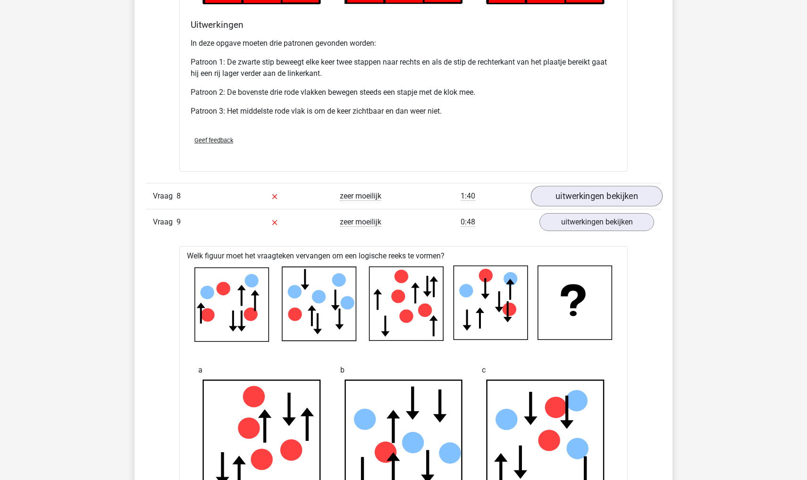 The width and height of the screenshot is (807, 480). What do you see at coordinates (178, 222) in the screenshot?
I see `span: 9` at bounding box center [178, 222].